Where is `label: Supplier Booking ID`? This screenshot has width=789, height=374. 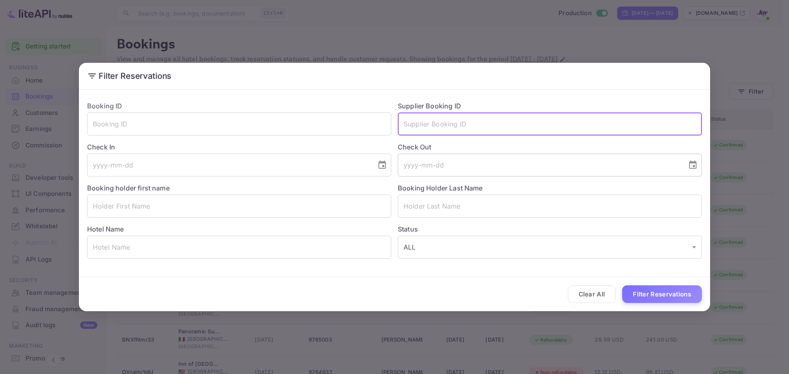 label: Supplier Booking ID is located at coordinates (429, 106).